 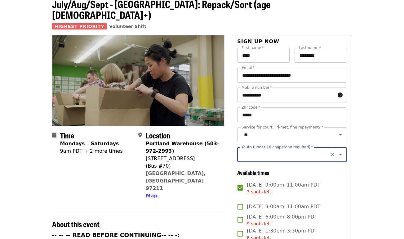 What do you see at coordinates (158, 135) in the screenshot?
I see `span: Location` at bounding box center [158, 135].